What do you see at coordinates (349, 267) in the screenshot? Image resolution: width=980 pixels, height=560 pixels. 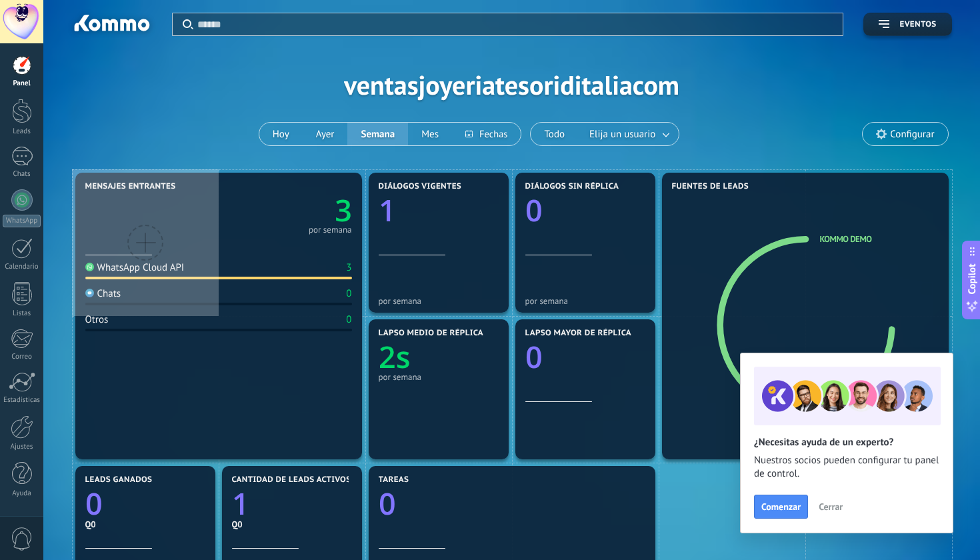 I see `div: 3` at bounding box center [349, 267].